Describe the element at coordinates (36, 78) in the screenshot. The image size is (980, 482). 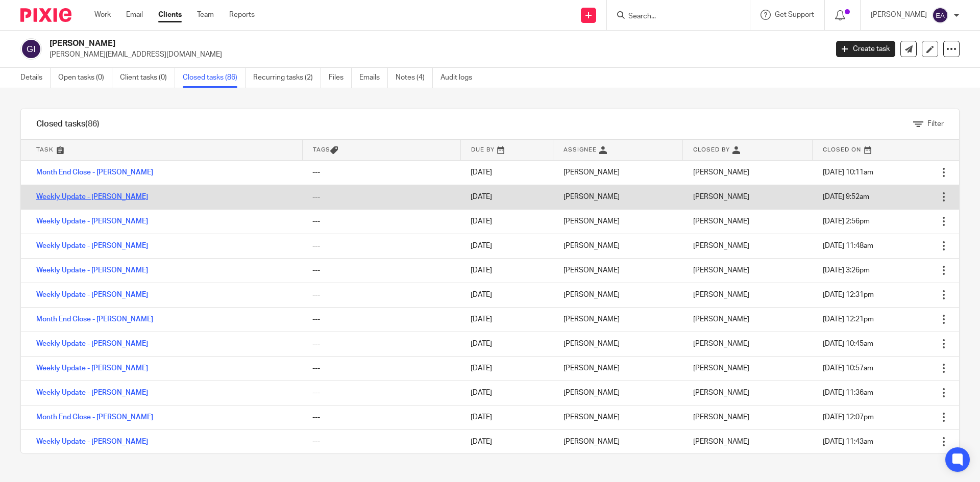
I see `a: Details` at that location.